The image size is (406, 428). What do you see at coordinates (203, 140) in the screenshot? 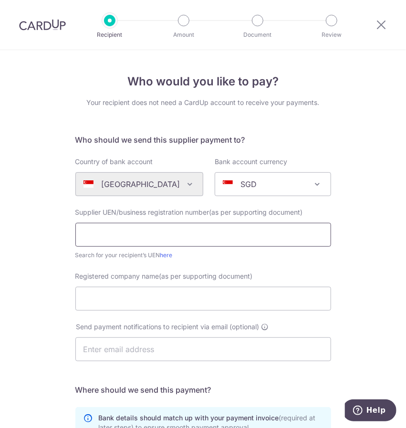
I see `h5: Who should we send this supplier payment to?` at bounding box center [203, 140].